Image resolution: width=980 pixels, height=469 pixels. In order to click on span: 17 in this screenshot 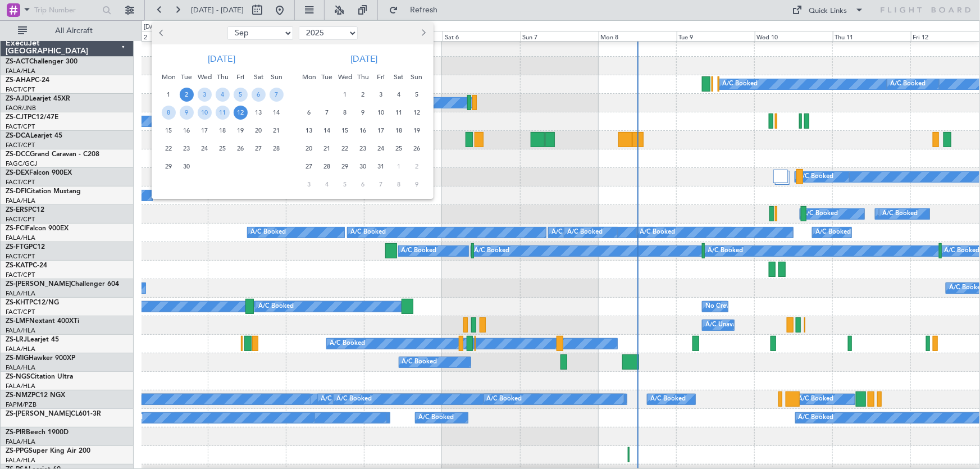, I will do `click(381, 130)`.